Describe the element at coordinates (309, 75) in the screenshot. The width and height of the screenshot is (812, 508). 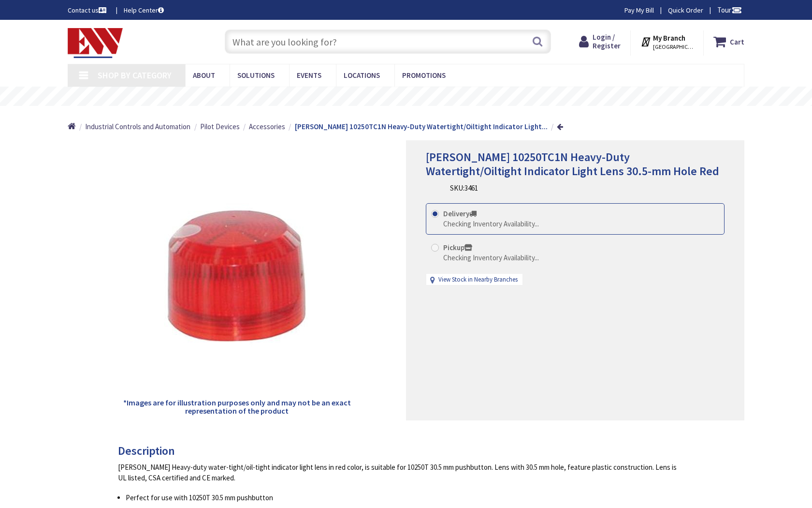
I see `span: Events` at that location.